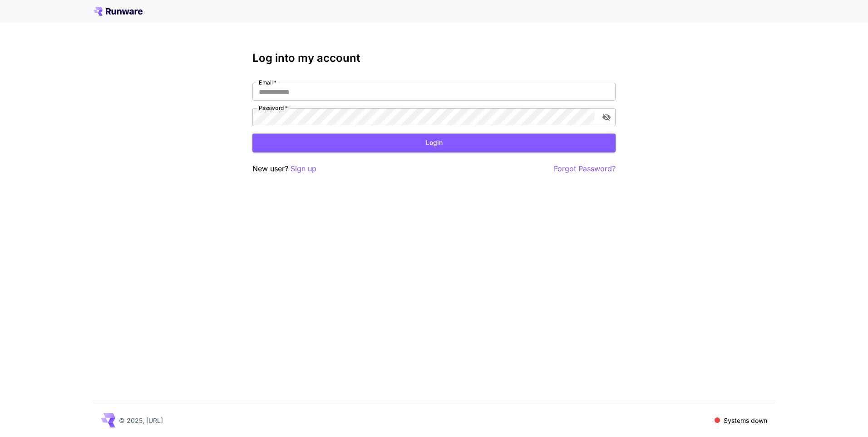  What do you see at coordinates (273, 108) in the screenshot?
I see `label: Password` at bounding box center [273, 108].